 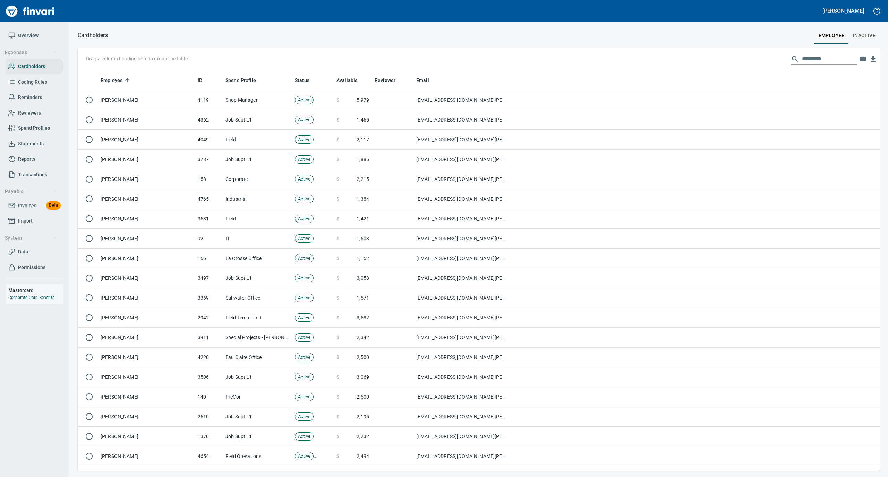 I want to click on a: Import, so click(x=34, y=221).